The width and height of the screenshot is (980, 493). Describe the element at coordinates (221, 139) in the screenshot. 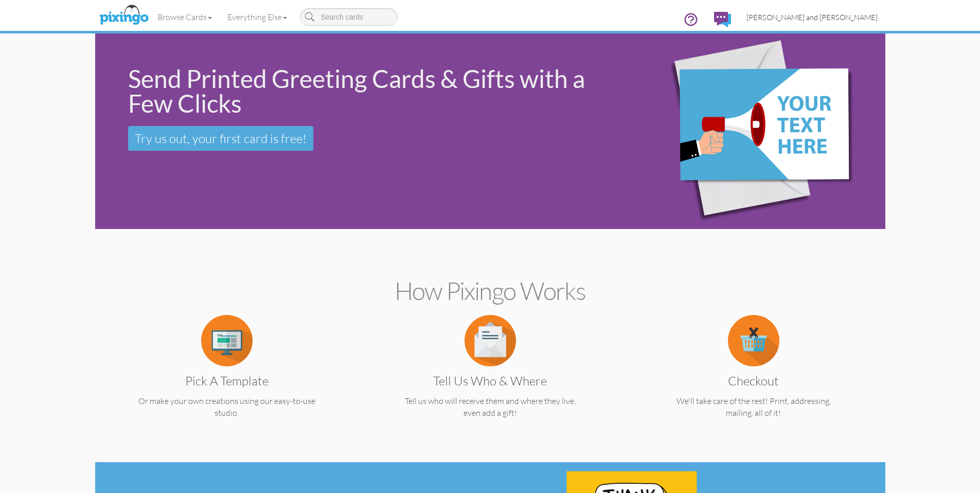

I see `a: Try us out, your first card is free!` at that location.